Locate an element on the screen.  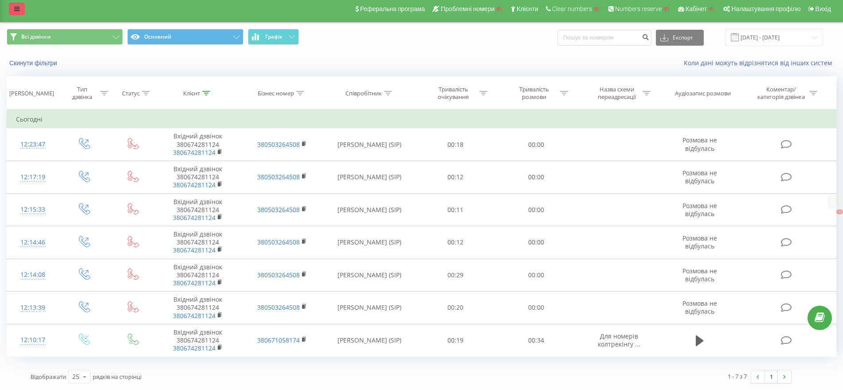
span: Для номерів колтрекінгу ... is located at coordinates (619, 340).